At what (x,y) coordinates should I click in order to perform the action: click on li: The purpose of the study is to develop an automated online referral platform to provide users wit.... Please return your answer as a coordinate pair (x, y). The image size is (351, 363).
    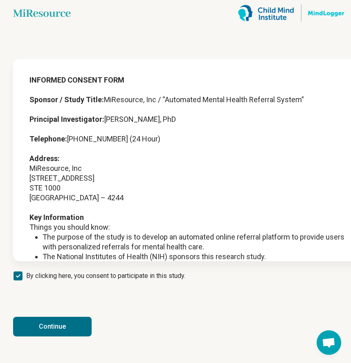
    Looking at the image, I should click on (195, 242).